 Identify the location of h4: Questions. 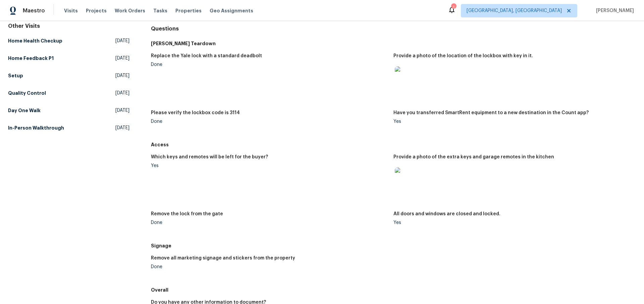
(393, 29).